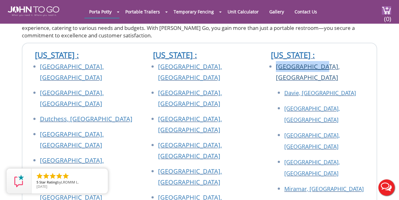 This screenshot has height=200, width=399. What do you see at coordinates (243, 12) in the screenshot?
I see `a: Unit Calculator` at bounding box center [243, 12].